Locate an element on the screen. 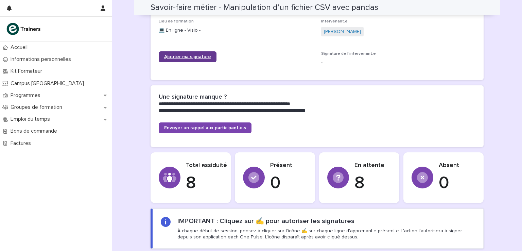  p: Factures is located at coordinates (22, 143).